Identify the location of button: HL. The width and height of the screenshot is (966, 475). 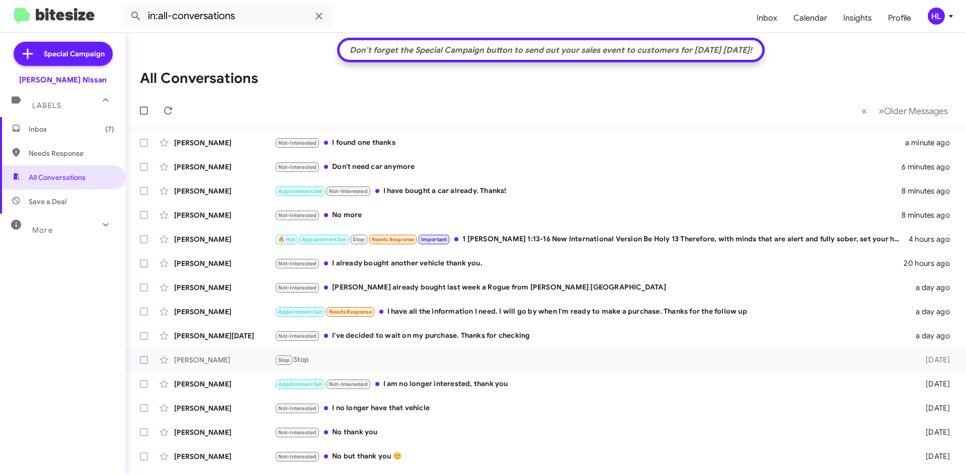
(936, 16).